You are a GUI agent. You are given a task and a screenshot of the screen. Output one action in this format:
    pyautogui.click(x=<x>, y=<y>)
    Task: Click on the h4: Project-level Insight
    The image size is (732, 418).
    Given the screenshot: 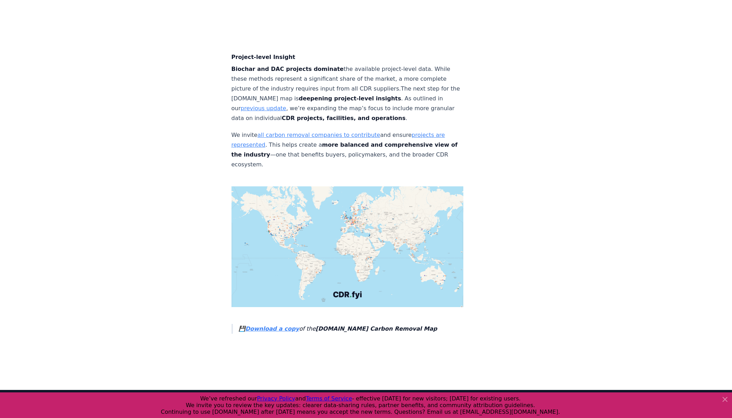 What is the action you would take?
    pyautogui.click(x=348, y=57)
    